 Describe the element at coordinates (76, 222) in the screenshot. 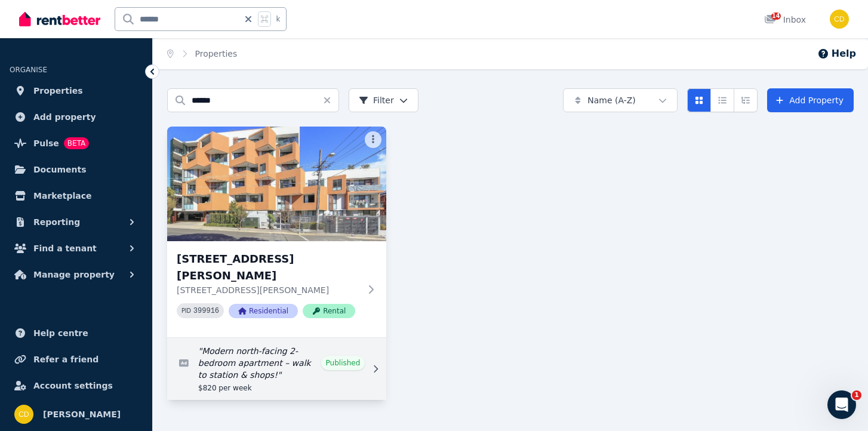

I see `button: Reporting` at that location.